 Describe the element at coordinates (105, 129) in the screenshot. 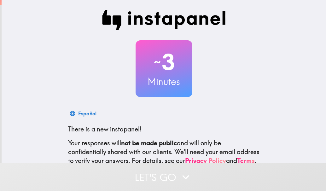

I see `span: There is a new instapanel!` at that location.